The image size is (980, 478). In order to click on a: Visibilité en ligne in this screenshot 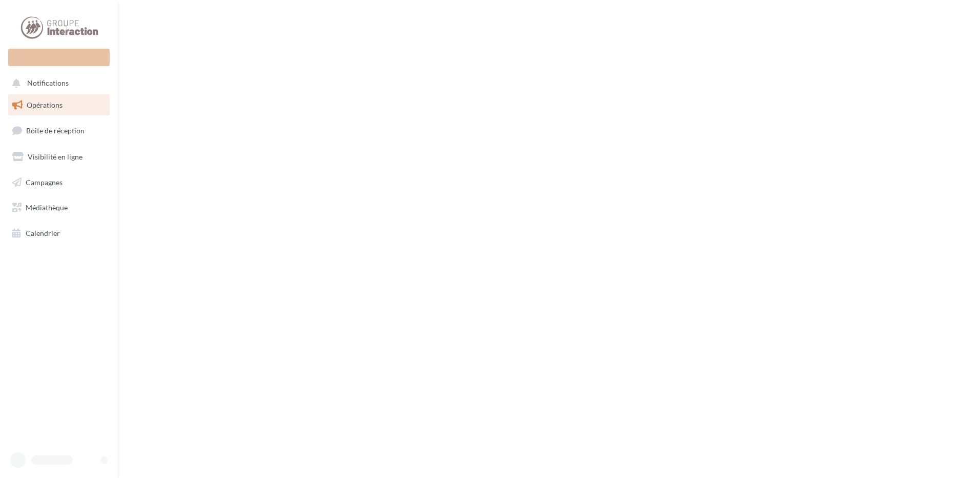, I will do `click(59, 157)`.